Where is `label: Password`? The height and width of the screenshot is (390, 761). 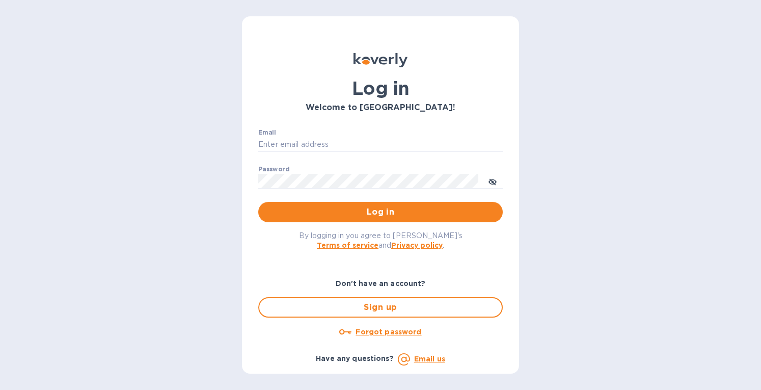 label: Password is located at coordinates (274, 169).